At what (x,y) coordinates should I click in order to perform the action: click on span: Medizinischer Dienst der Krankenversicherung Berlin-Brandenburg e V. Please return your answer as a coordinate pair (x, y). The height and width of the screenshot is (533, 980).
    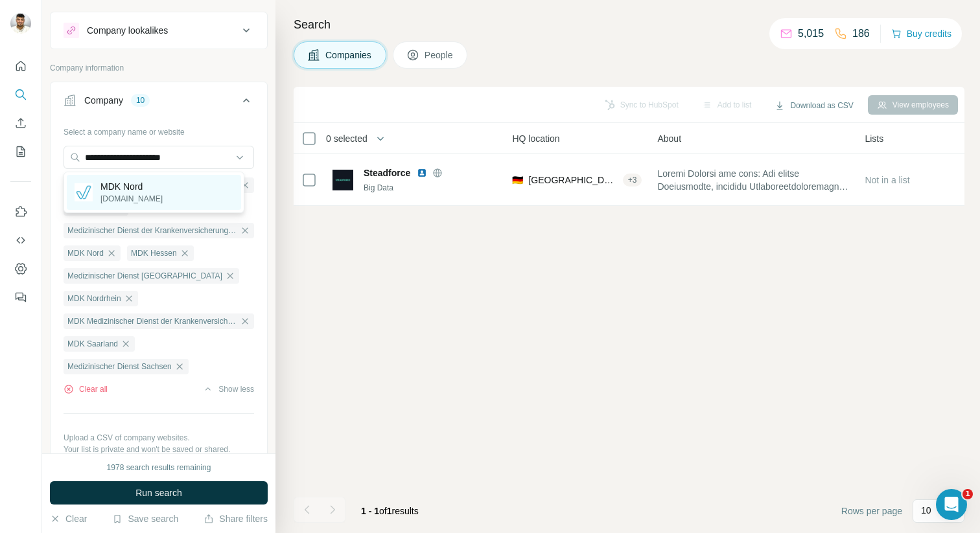
    Looking at the image, I should click on (152, 231).